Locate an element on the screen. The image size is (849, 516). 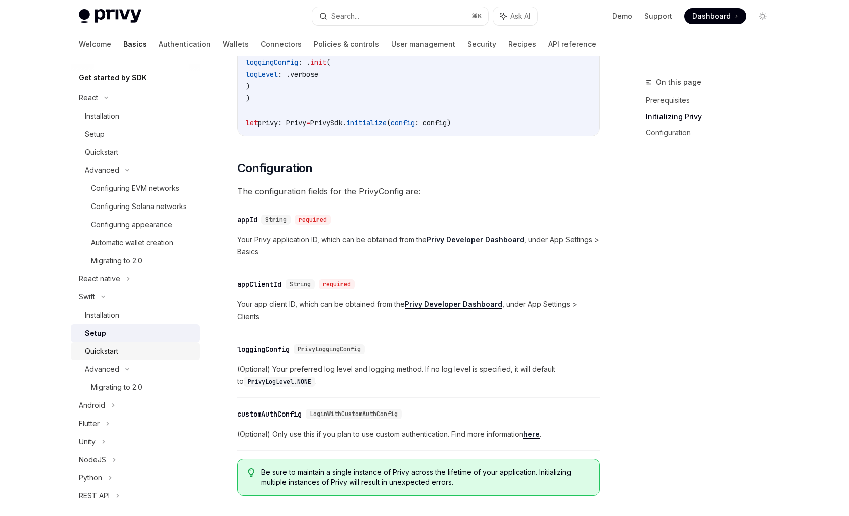
a: Configuration is located at coordinates (712, 133).